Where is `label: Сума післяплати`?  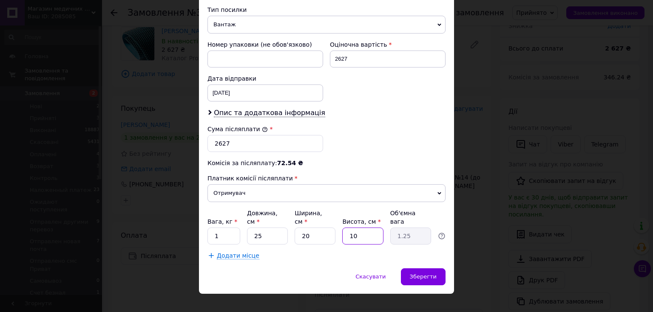
label: Сума післяплати is located at coordinates (238, 129).